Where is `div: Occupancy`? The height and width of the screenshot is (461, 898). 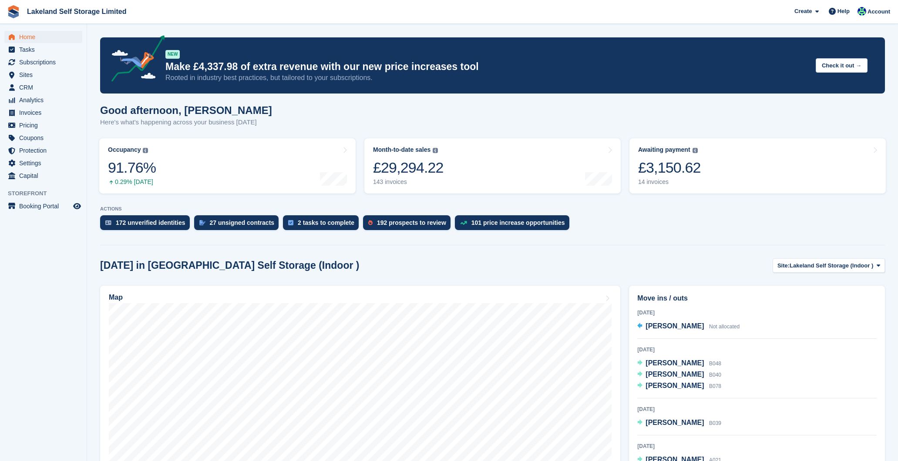 div: Occupancy is located at coordinates (124, 150).